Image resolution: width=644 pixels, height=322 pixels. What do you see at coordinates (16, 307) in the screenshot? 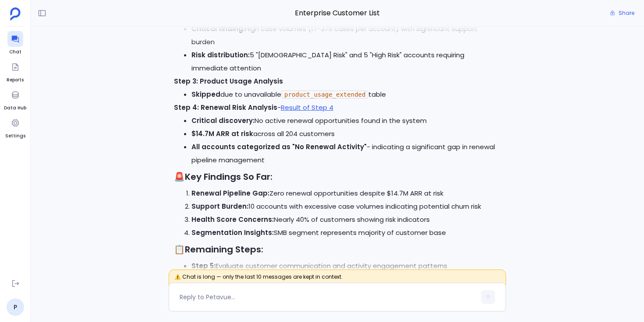
I see `a: P` at bounding box center [16, 307].